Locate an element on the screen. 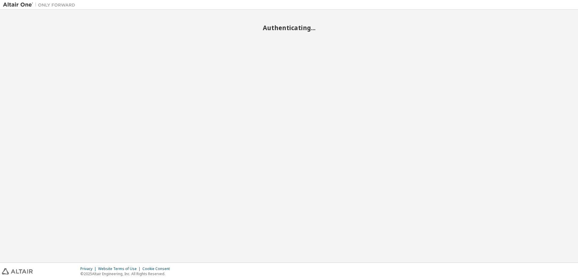  div: Website Terms of Use is located at coordinates (120, 268).